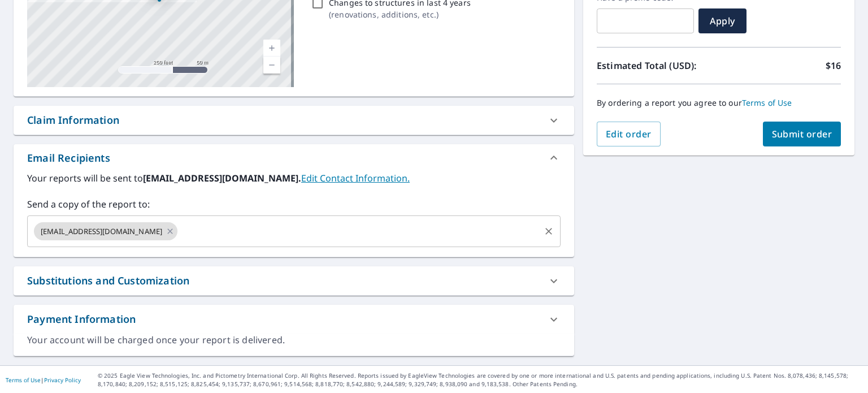  Describe the element at coordinates (62, 380) in the screenshot. I see `a: Privacy Policy` at that location.